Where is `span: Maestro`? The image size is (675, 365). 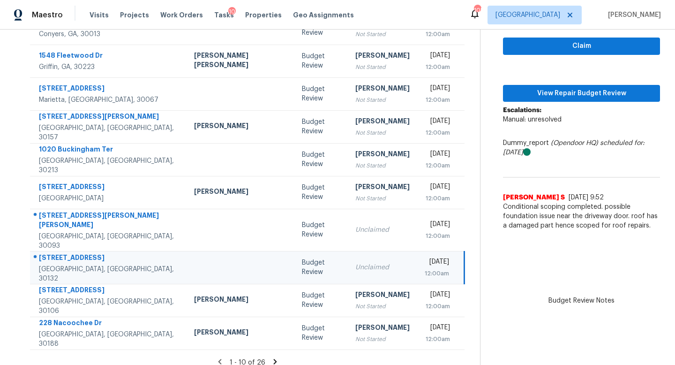 span: Maestro is located at coordinates (47, 15).